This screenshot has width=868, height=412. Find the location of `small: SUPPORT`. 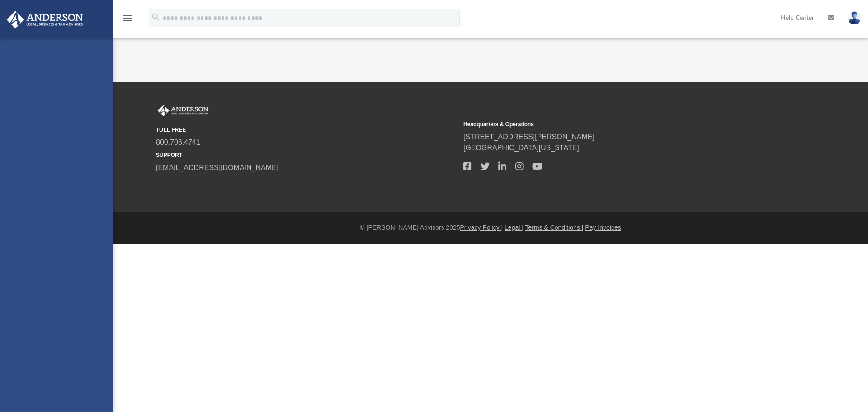

small: SUPPORT is located at coordinates (306, 155).